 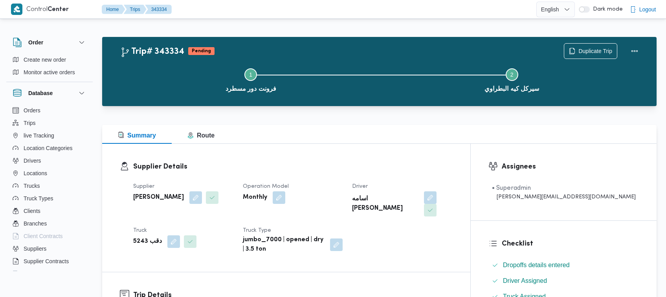 What do you see at coordinates (251, 75) in the screenshot?
I see `span: 1` at bounding box center [251, 75].